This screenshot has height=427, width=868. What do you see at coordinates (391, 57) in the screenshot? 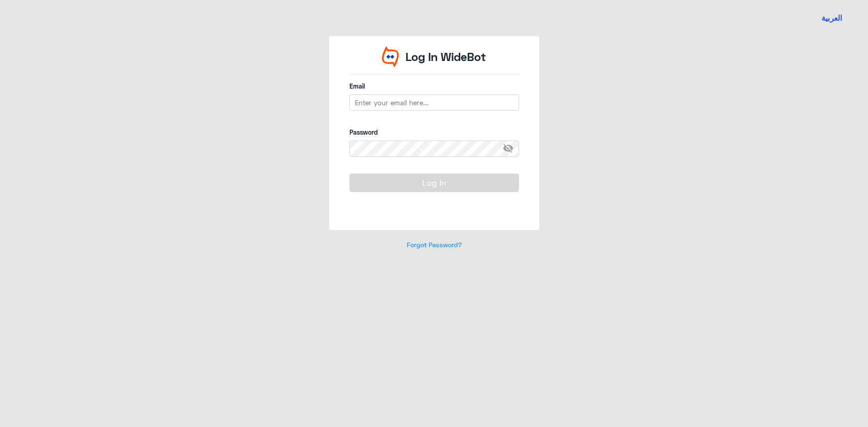
I see `img: Widebot Logo` at bounding box center [391, 57].